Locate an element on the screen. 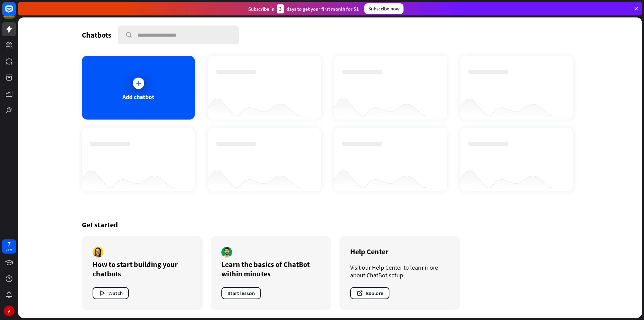 Image resolution: width=644 pixels, height=320 pixels. button: Start lesson is located at coordinates (242, 293).